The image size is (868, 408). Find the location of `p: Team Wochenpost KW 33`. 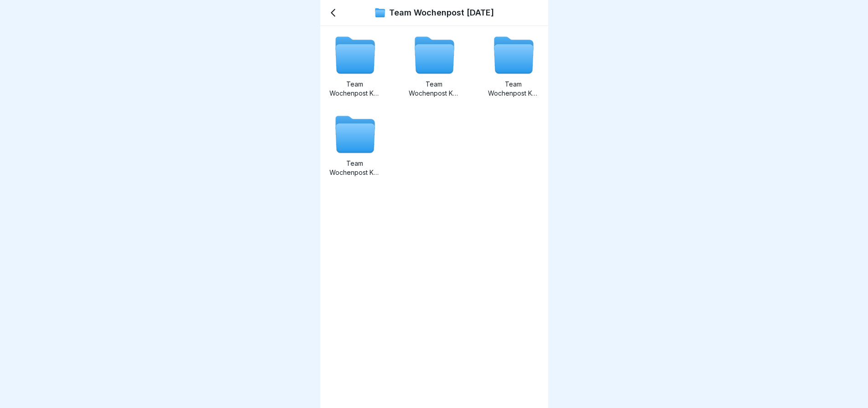

p: Team Wochenpost KW 33 is located at coordinates (434, 89).